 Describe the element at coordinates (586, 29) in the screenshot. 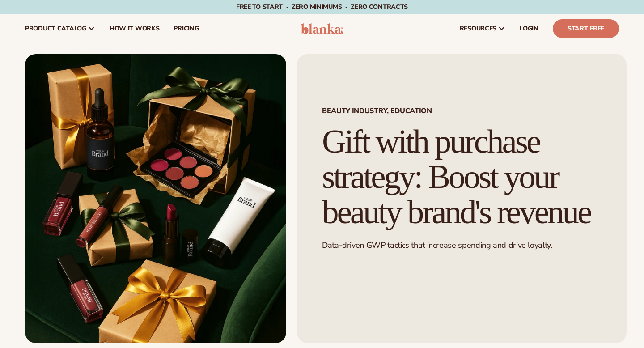

I see `a: Start Free` at that location.